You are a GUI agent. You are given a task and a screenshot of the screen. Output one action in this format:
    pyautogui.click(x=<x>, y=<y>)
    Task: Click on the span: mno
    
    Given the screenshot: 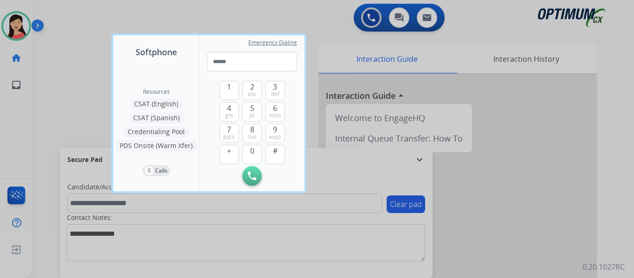 What is the action you would take?
    pyautogui.click(x=275, y=116)
    